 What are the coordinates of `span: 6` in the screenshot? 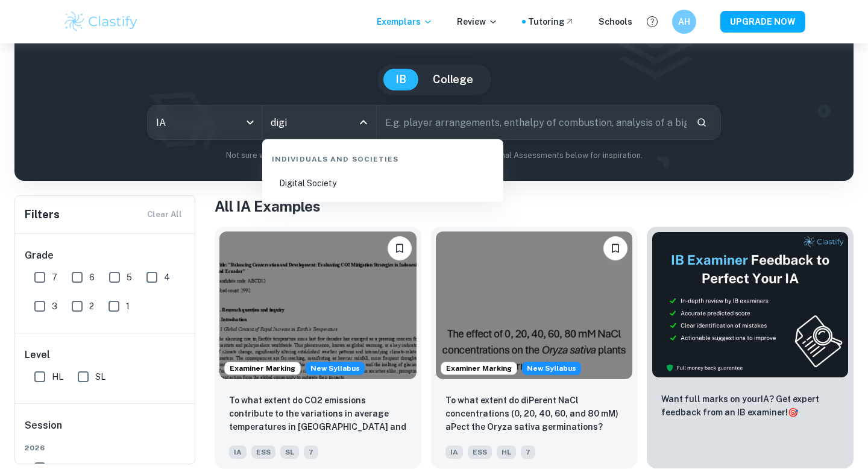 It's located at (91, 277).